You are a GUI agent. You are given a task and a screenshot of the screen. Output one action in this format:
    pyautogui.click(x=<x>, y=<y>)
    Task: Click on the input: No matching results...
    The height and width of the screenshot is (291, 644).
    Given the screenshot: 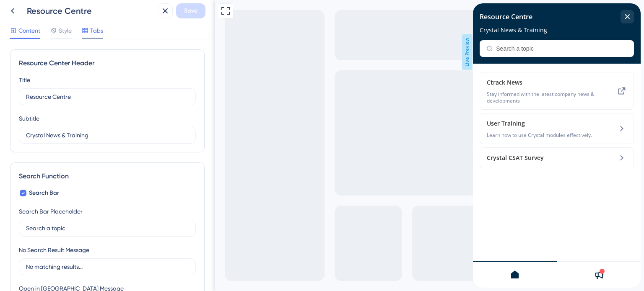 What is the action you would take?
    pyautogui.click(x=107, y=267)
    